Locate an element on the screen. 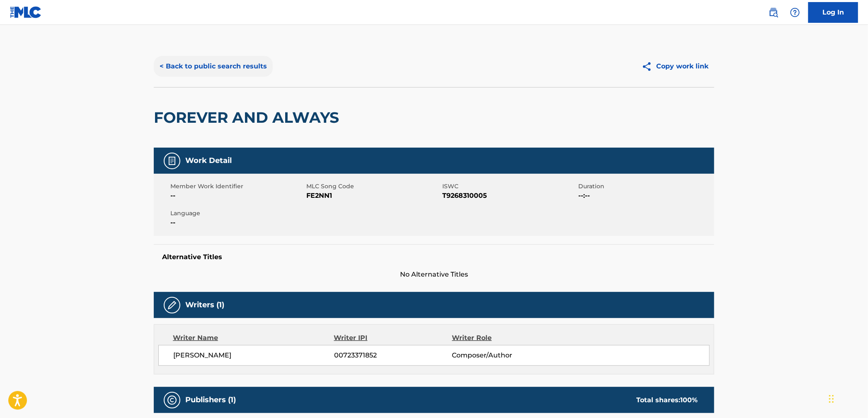 This screenshot has height=418, width=868. img: help is located at coordinates (795, 12).